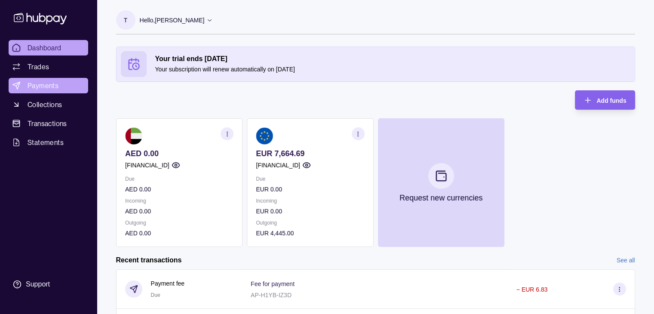  What do you see at coordinates (48, 123) in the screenshot?
I see `a: Transactions` at bounding box center [48, 123].